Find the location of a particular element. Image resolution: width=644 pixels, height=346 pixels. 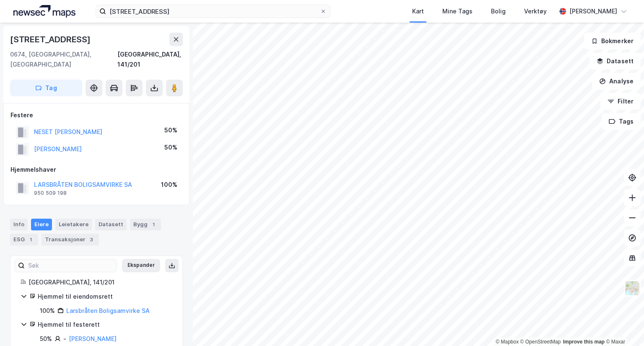

button: Datasett is located at coordinates (615, 61).